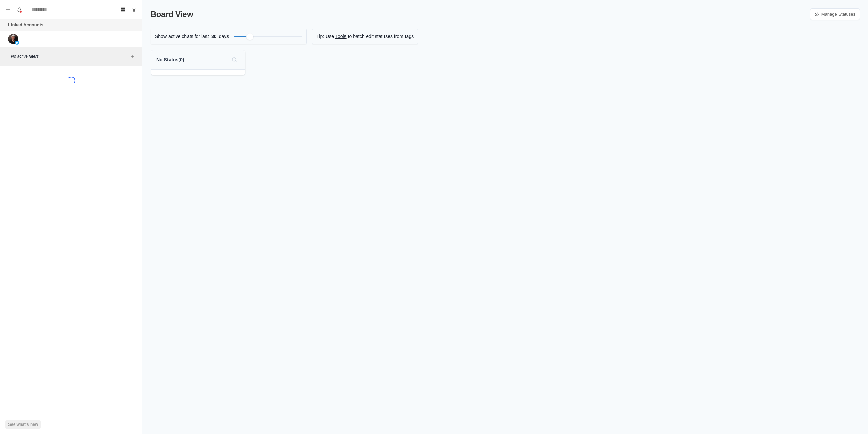 The image size is (868, 434). Describe the element at coordinates (341, 36) in the screenshot. I see `a: Tools` at that location.